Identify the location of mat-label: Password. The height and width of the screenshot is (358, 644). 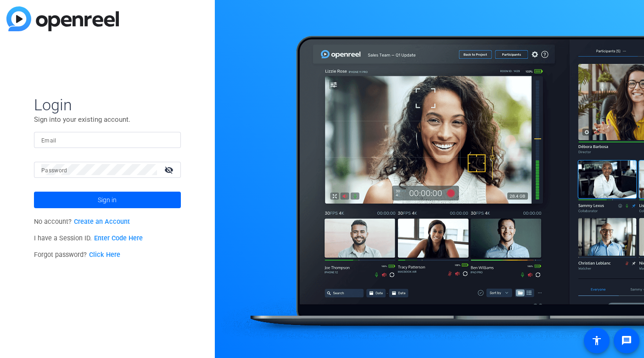
(54, 170).